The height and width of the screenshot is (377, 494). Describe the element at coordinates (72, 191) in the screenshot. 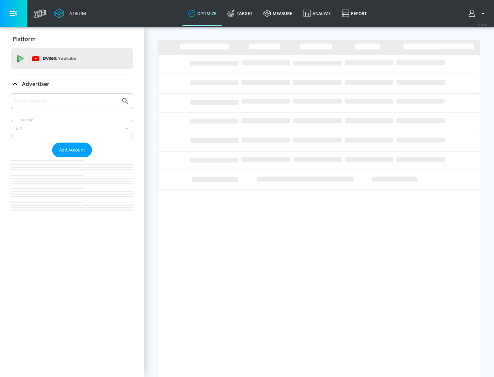

I see `nav: list of Advertiser` at that location.